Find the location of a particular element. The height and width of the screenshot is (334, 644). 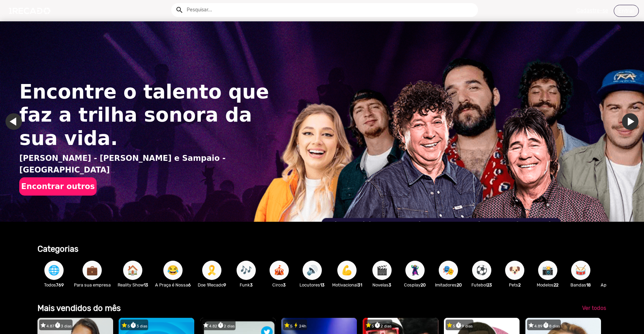

b: 23 is located at coordinates (489, 284).